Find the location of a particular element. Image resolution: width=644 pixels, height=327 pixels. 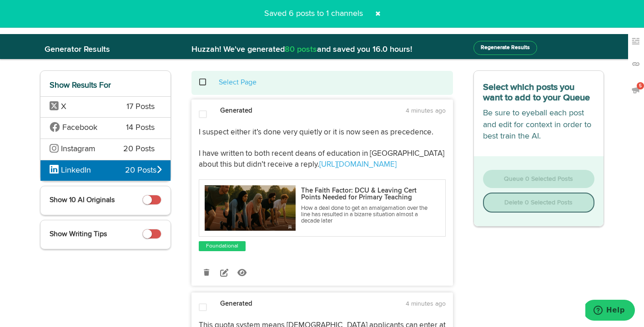

h2: Huzzah! We've generated and saved you 16.0 hours! is located at coordinates (322, 50).